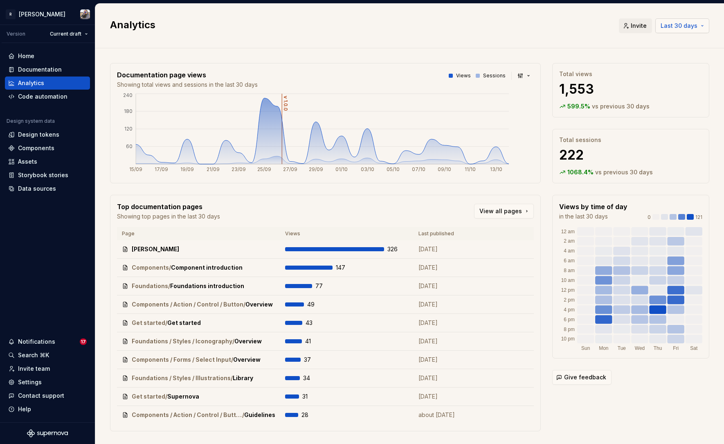 Image resolution: width=724 pixels, height=444 pixels. What do you see at coordinates (47, 409) in the screenshot?
I see `button: Help` at bounding box center [47, 409].